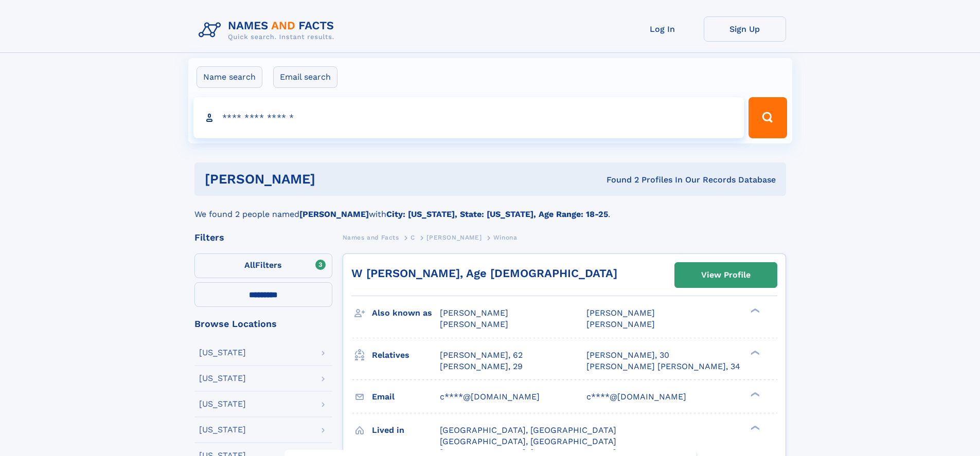  I want to click on label: Email search, so click(305, 77).